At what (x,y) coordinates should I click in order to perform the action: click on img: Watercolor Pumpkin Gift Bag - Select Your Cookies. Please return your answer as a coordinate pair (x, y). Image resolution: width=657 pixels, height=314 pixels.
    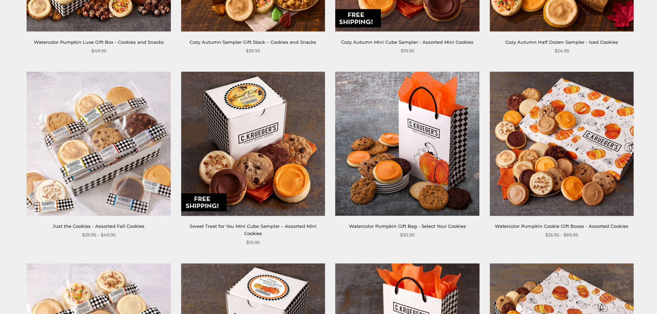
    Looking at the image, I should click on (408, 144).